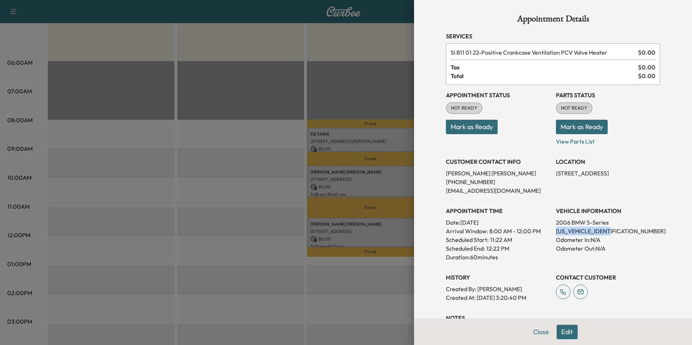 Image resolution: width=692 pixels, height=345 pixels. I want to click on p: Duration: 60 minutes, so click(498, 257).